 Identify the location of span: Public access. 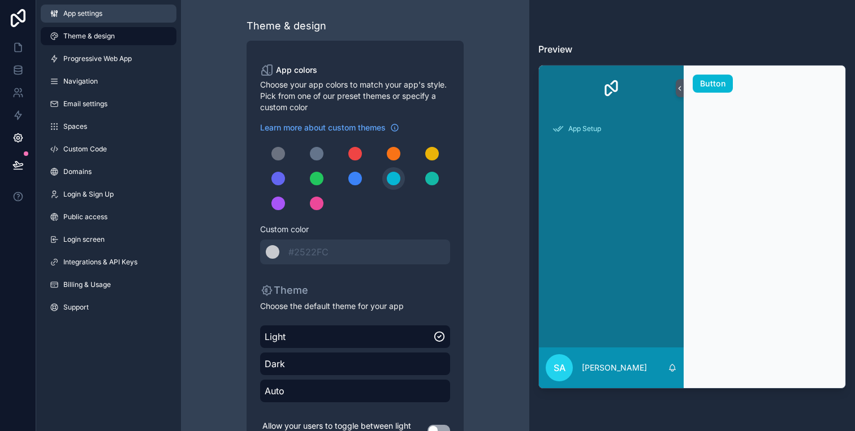
(85, 217).